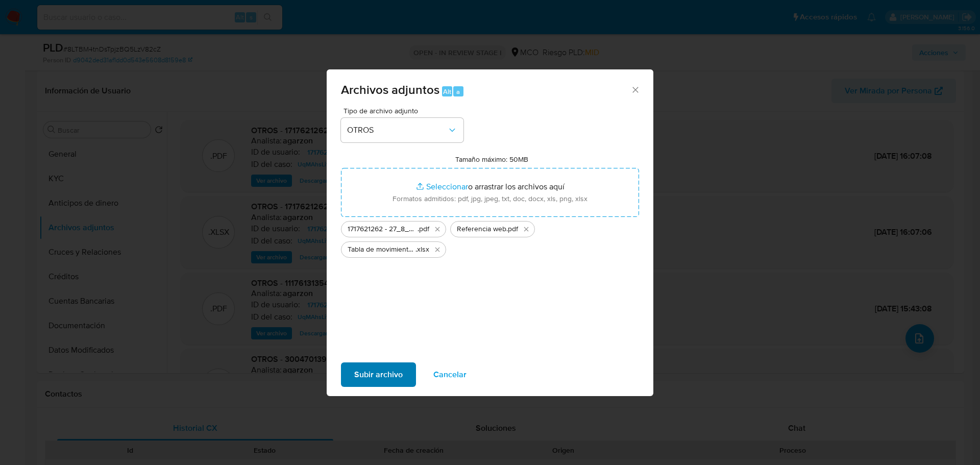 This screenshot has height=465, width=980. What do you see at coordinates (381, 249) in the screenshot?
I see `span: Tabla de movimientos 1717621262` at bounding box center [381, 249].